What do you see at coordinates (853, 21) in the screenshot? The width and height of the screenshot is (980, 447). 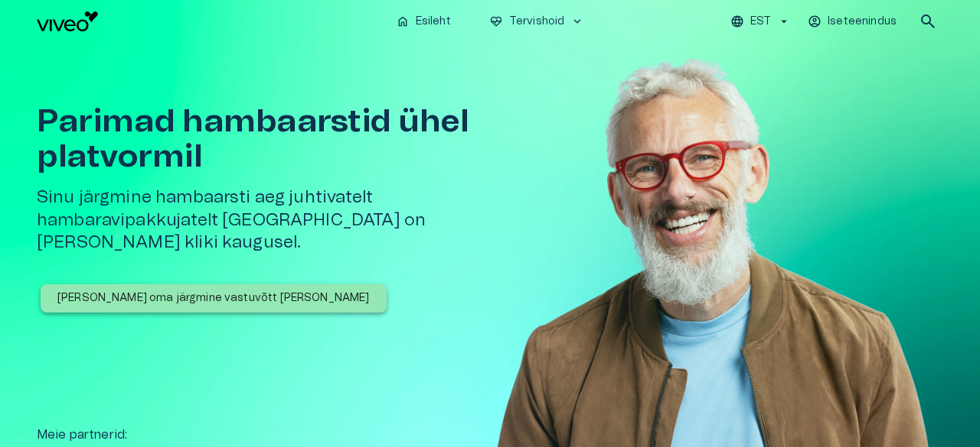 I see `button: Iseteenindus` at bounding box center [853, 21].